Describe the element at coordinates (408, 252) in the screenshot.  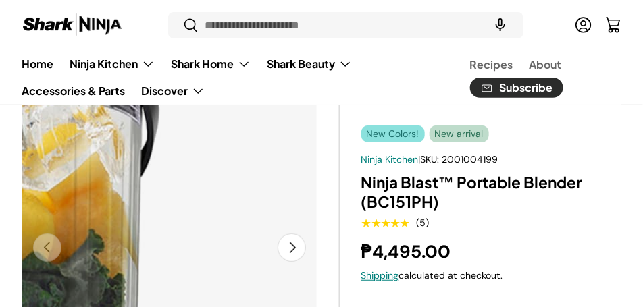
I see `strong: ₱4,495.00` at that location.